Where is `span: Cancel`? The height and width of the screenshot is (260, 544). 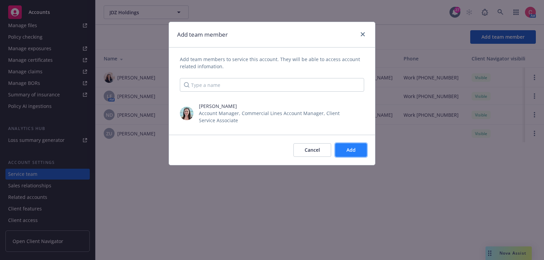
span: Cancel is located at coordinates (312, 150).